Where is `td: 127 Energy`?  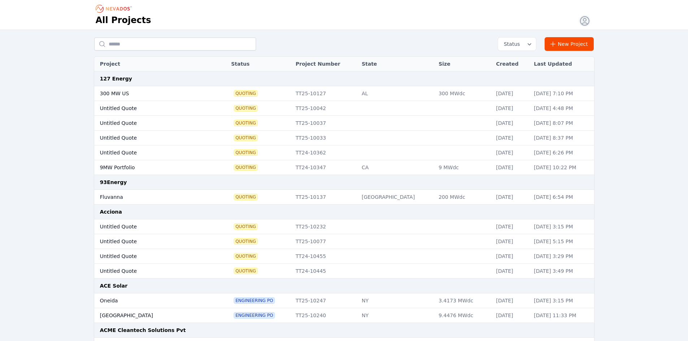 td: 127 Energy is located at coordinates (344, 79).